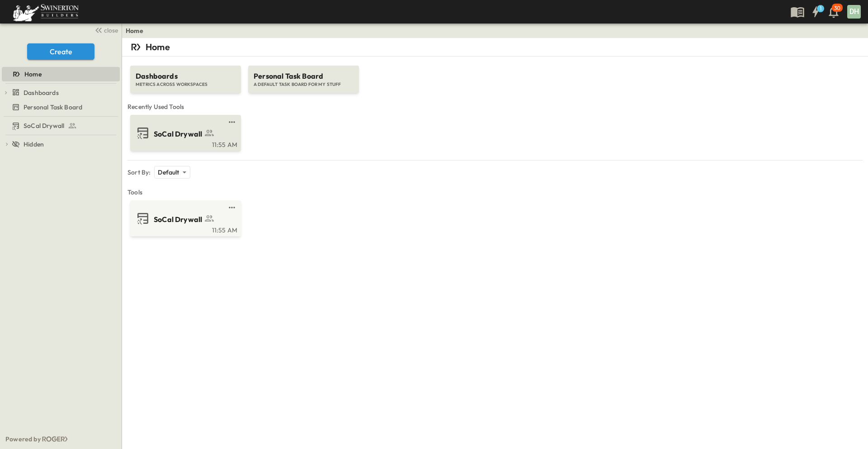  What do you see at coordinates (46, 12) in the screenshot?
I see `img: 6c363589ada0b36f064d841b69d3a419a338230e66bb0a533688fa5cc3e9e735.png` at bounding box center [46, 12].